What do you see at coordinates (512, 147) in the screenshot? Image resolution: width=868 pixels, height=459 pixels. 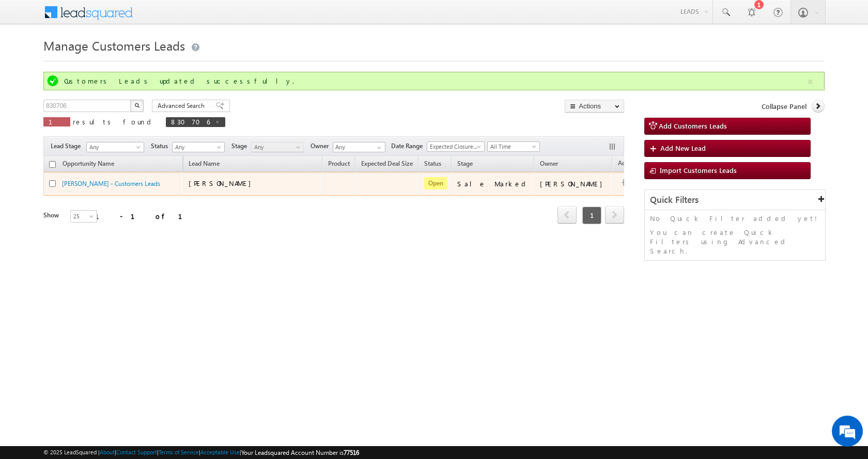 I see `span: All Time` at bounding box center [512, 147].